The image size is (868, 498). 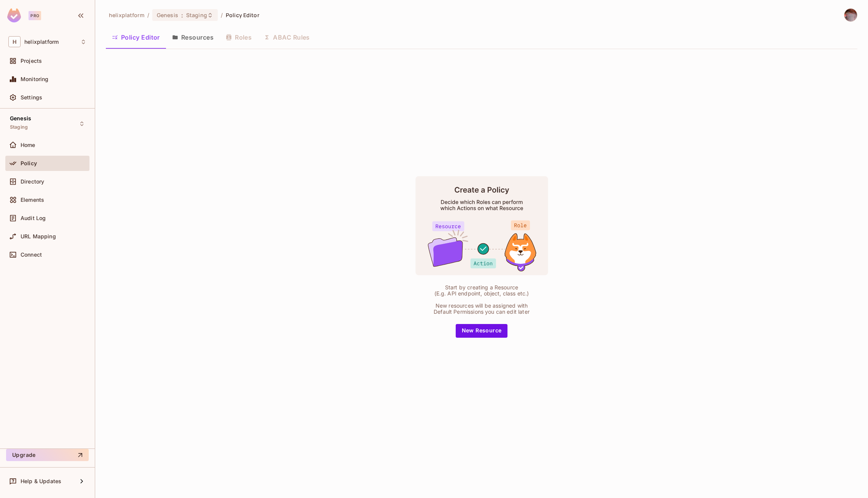 I want to click on span: Home, so click(x=28, y=145).